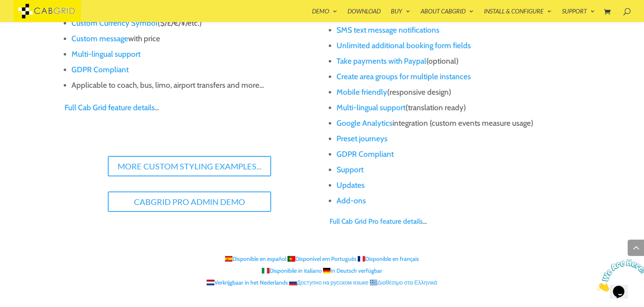 This screenshot has height=307, width=644. I want to click on li: (optional), so click(458, 61).